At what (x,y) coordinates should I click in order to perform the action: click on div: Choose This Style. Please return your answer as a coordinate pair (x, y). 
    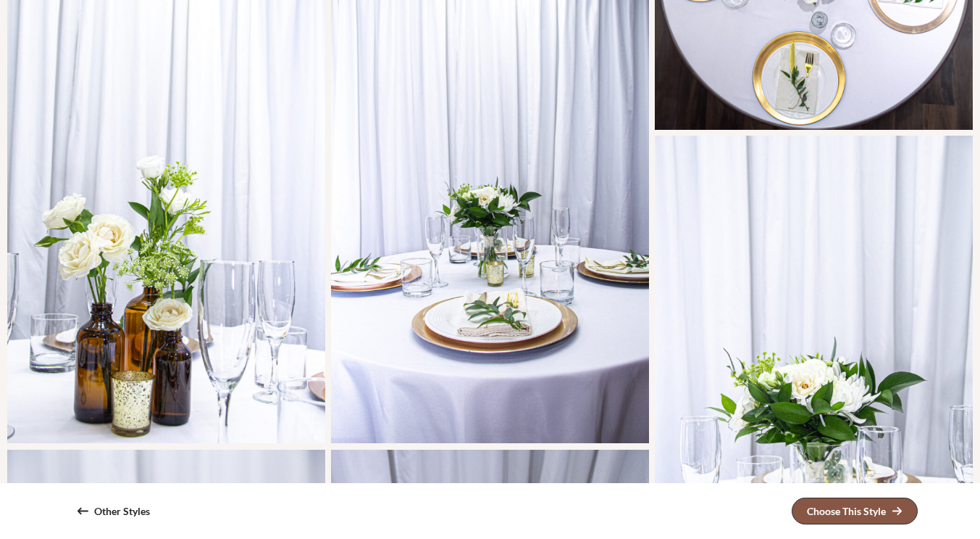
    Looking at the image, I should click on (847, 512).